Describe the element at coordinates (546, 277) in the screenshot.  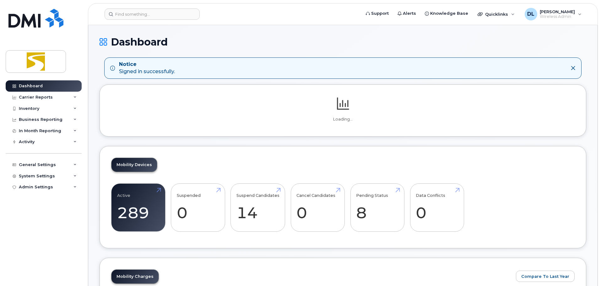
I see `span: Compare To Last Year` at that location.